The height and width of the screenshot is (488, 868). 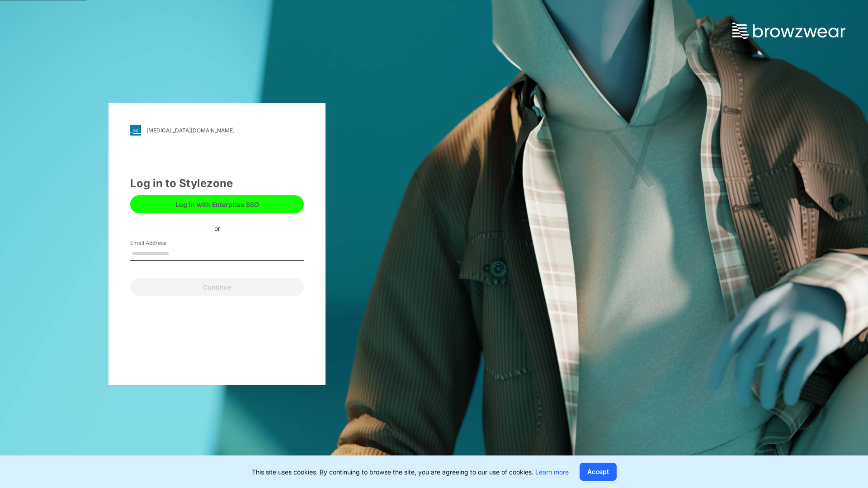 What do you see at coordinates (552, 472) in the screenshot?
I see `a: Learn more` at bounding box center [552, 472].